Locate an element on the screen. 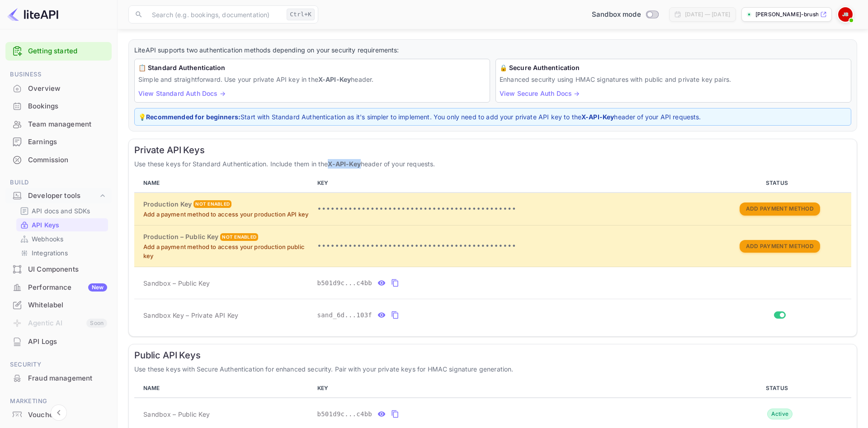 The image size is (868, 428). p: API docs and SDKs is located at coordinates (61, 211).